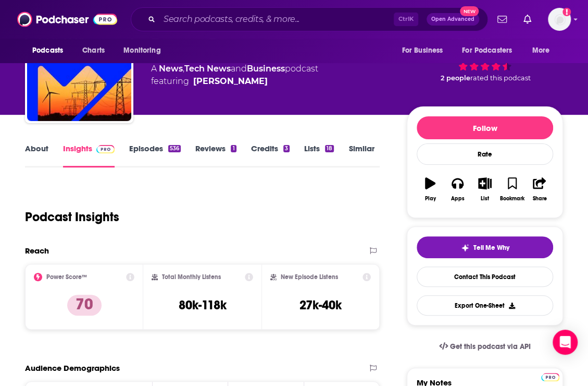 The width and height of the screenshot is (588, 386). Describe the element at coordinates (560, 19) in the screenshot. I see `button: Show profile menu` at that location.